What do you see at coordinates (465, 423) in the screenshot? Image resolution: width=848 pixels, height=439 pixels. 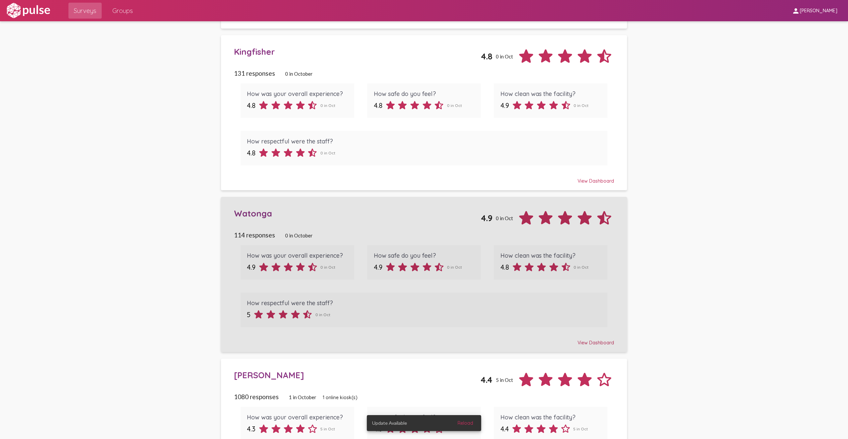 I see `span: Reload` at bounding box center [465, 423].